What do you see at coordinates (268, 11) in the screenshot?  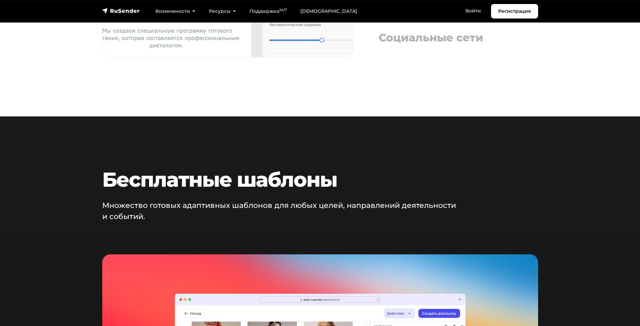 I see `a: Поддержка24/7` at bounding box center [268, 11].